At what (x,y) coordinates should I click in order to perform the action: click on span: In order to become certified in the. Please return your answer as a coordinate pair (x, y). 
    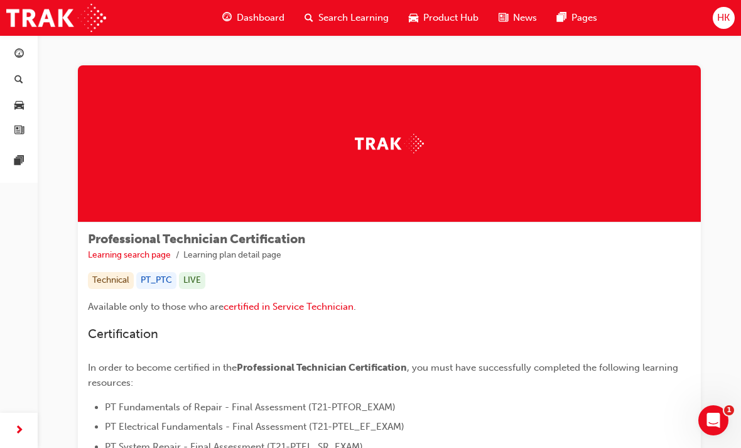
    Looking at the image, I should click on (162, 368).